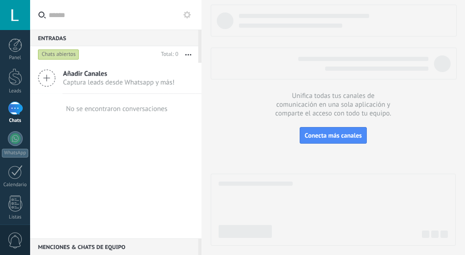 This screenshot has width=465, height=255. I want to click on div: Chats abiertos, so click(58, 55).